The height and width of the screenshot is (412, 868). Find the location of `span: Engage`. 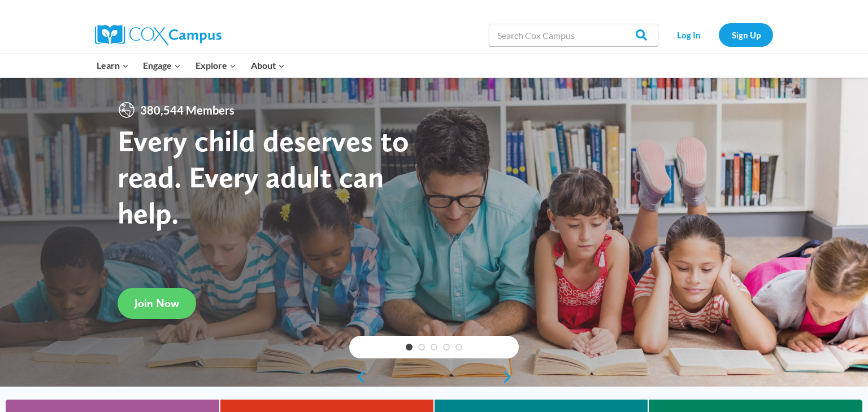

span: Engage is located at coordinates (162, 65).